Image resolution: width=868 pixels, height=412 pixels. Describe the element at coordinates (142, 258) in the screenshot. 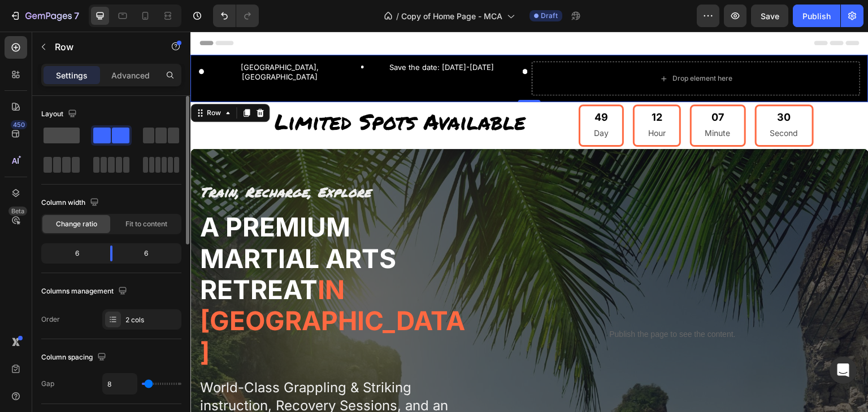

I see `h2: A premium martial arts retreat` at that location.